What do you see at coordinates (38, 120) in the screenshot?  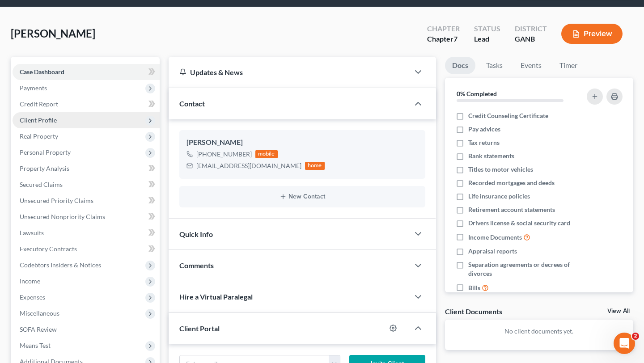 I see `span: Client Profile` at bounding box center [38, 120].